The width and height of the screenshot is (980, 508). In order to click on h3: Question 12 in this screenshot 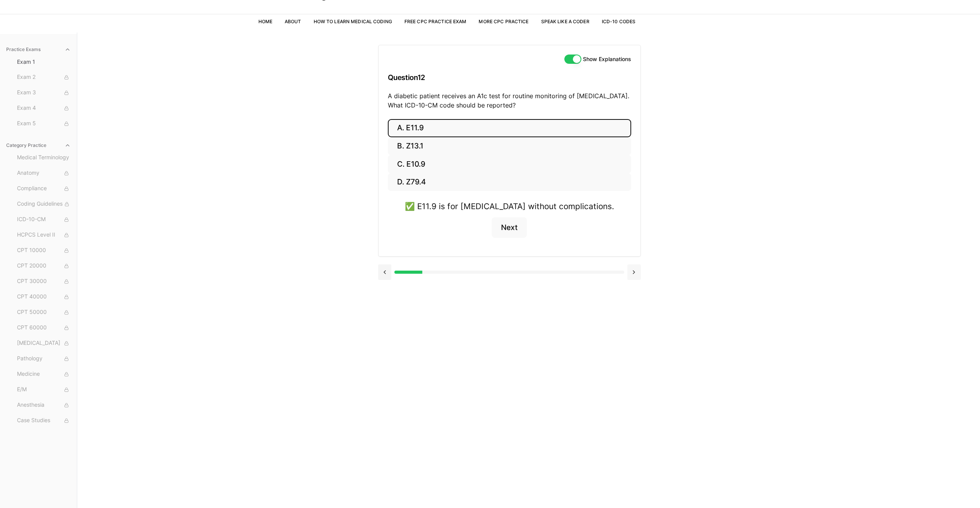, I will do `click(510, 78)`.